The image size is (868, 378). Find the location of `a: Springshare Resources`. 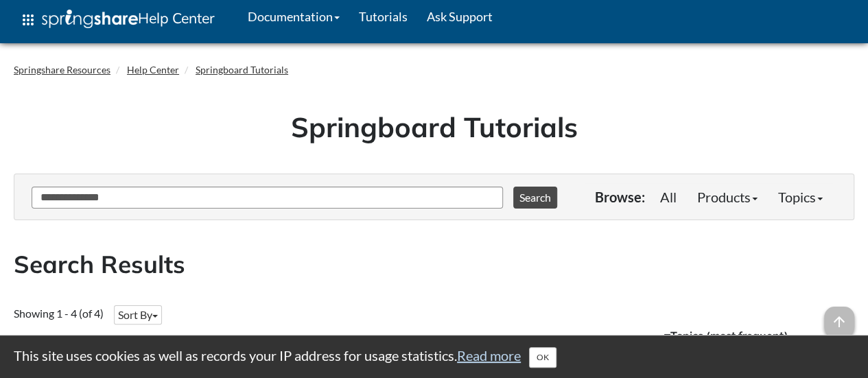

a: Springshare Resources is located at coordinates (62, 69).